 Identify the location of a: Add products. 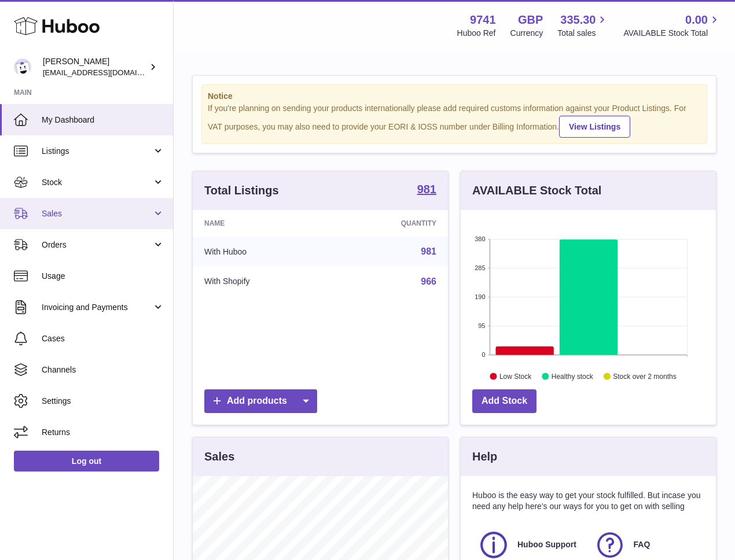
(261, 401).